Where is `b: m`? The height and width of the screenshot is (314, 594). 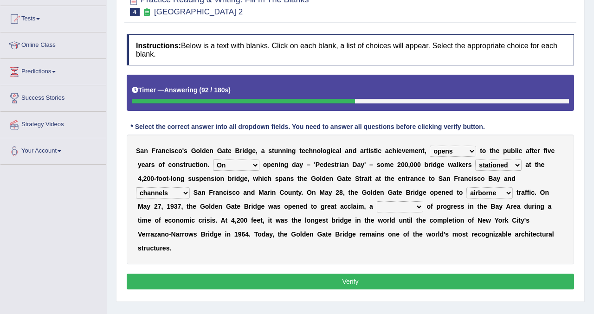
b: m is located at coordinates (412, 151).